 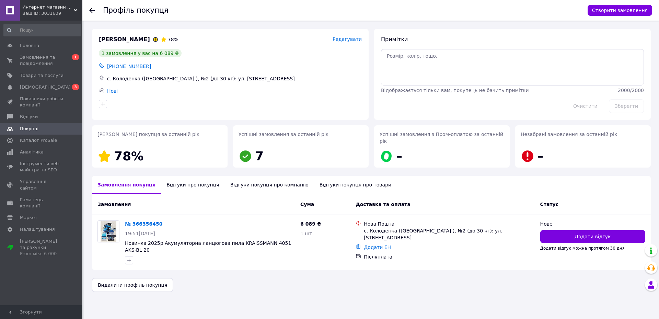 What do you see at coordinates (32, 152) in the screenshot?
I see `span: Аналітика` at bounding box center [32, 152].